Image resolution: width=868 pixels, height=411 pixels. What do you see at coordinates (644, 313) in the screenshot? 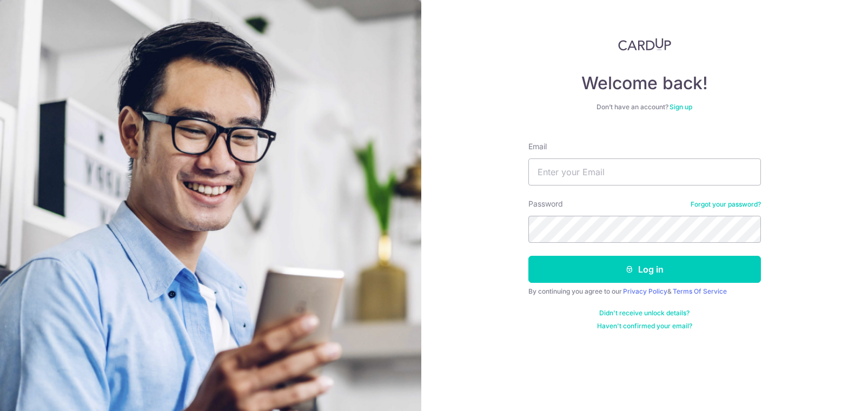
I see `a: Didn't receive unlock details?` at bounding box center [644, 313].